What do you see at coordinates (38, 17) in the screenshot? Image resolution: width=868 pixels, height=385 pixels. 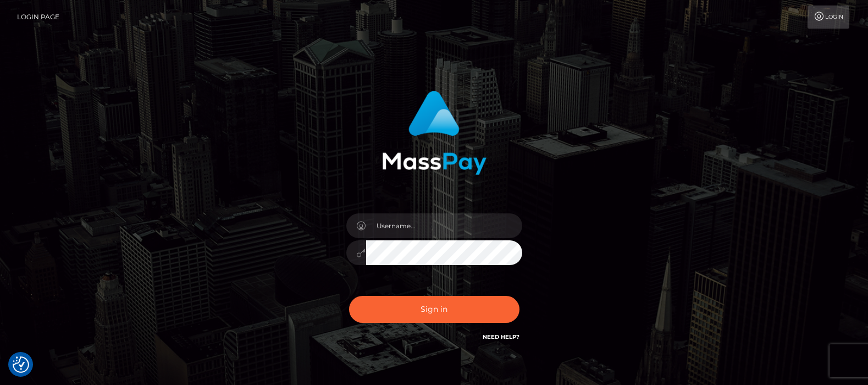 I see `a: Login Page` at bounding box center [38, 17].